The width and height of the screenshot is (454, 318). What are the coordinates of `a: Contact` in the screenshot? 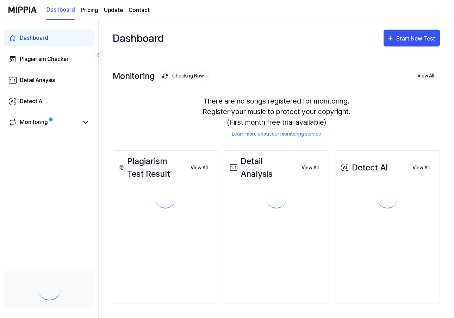 It's located at (139, 10).